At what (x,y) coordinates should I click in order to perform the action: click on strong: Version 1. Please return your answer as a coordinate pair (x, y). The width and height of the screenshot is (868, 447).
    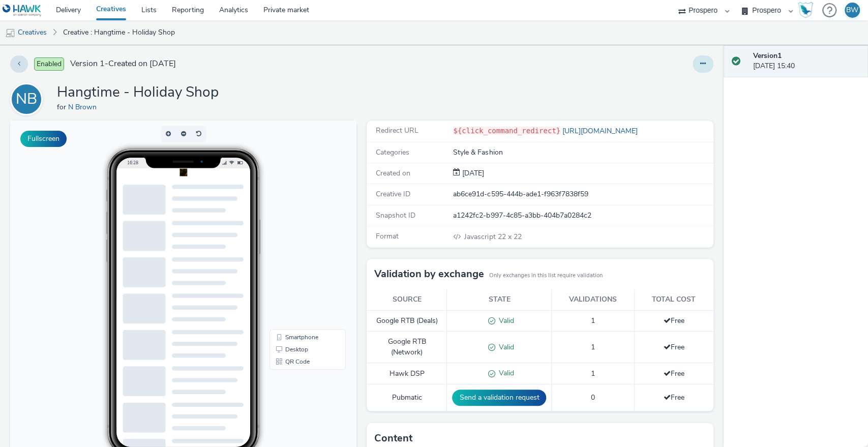
    Looking at the image, I should click on (767, 56).